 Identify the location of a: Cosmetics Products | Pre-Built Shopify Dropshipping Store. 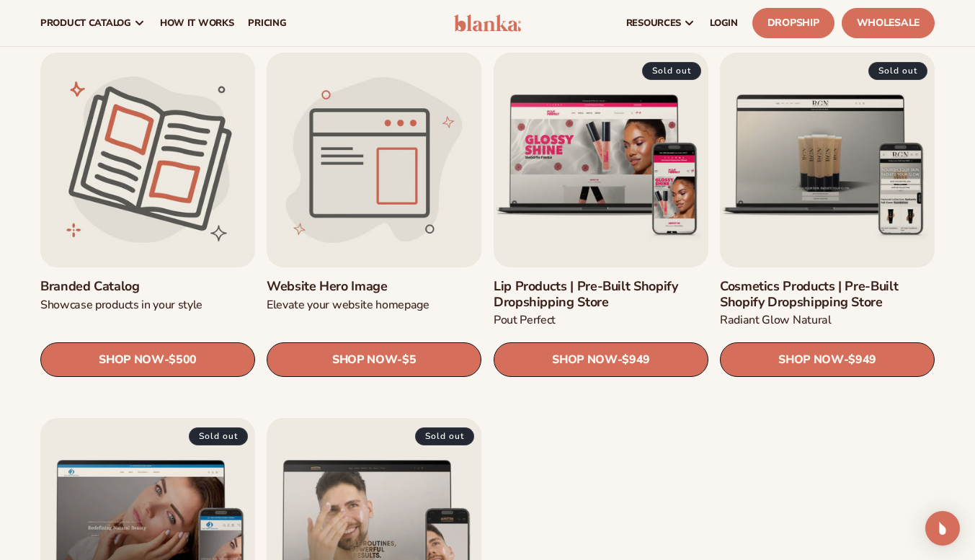
(827, 295).